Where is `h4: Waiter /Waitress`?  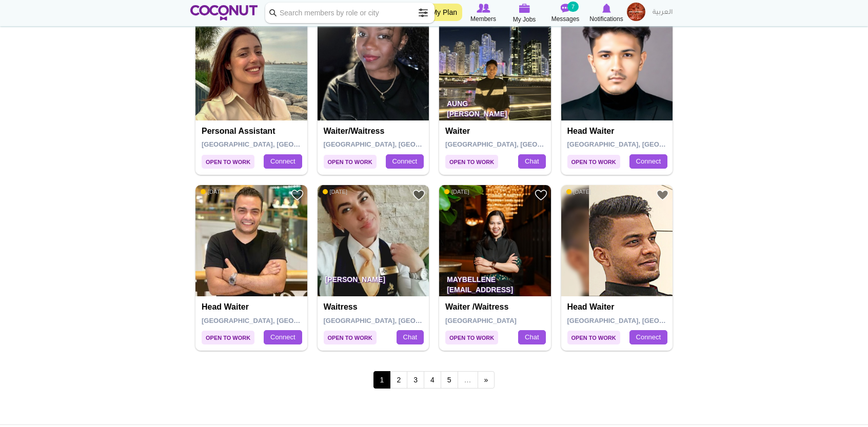
h4: Waiter /Waitress is located at coordinates (496, 307).